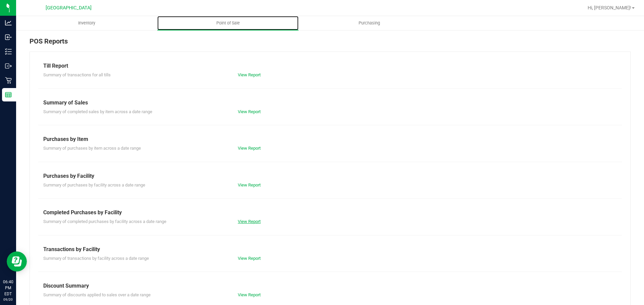  I want to click on div: Transactions by Facility, so click(330, 250).